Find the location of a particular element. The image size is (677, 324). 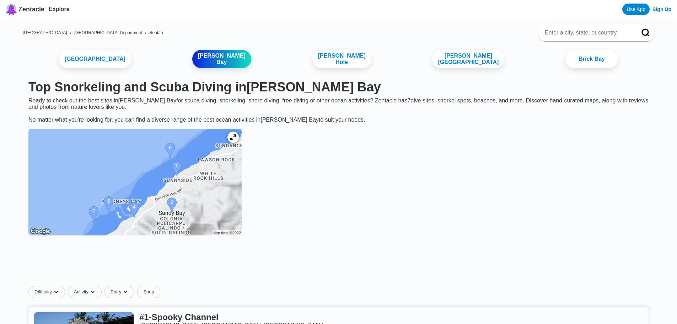

a: Use App is located at coordinates (636, 9).